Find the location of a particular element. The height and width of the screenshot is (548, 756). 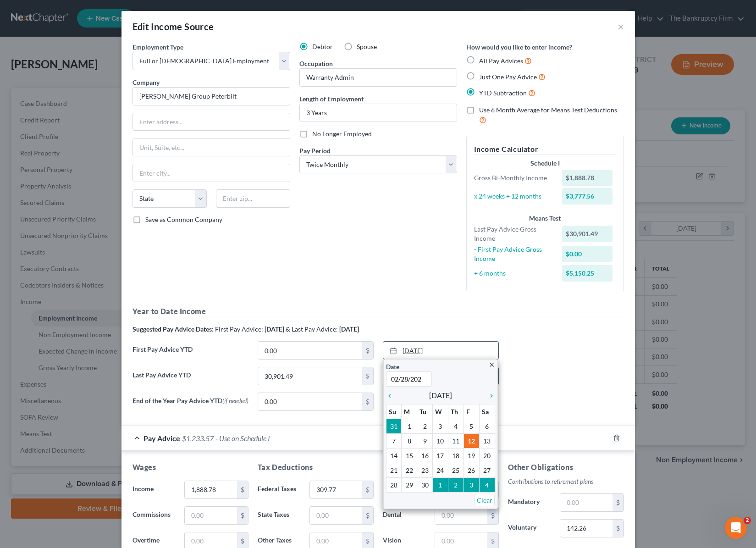

label: Federal Taxes is located at coordinates (279, 490).